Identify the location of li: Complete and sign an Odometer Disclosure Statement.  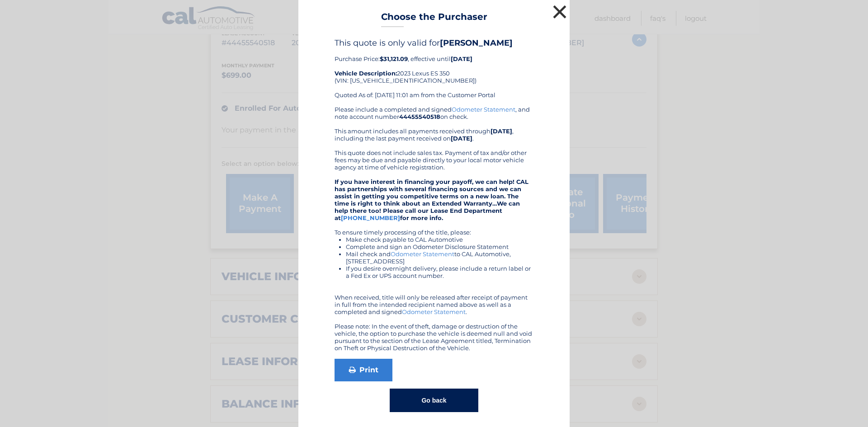
(439, 247).